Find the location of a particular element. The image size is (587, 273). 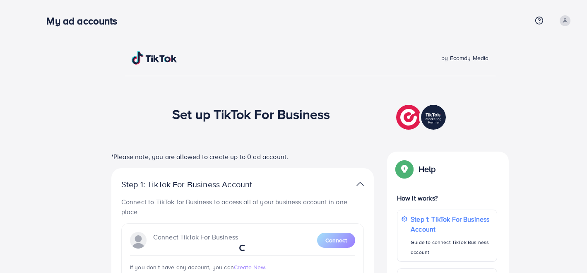

img: Popup guide is located at coordinates (405, 169).